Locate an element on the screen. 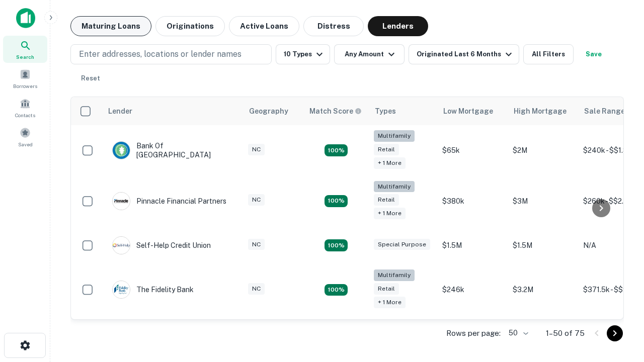 Image resolution: width=644 pixels, height=362 pixels. p: Rows per page: is located at coordinates (473, 334).